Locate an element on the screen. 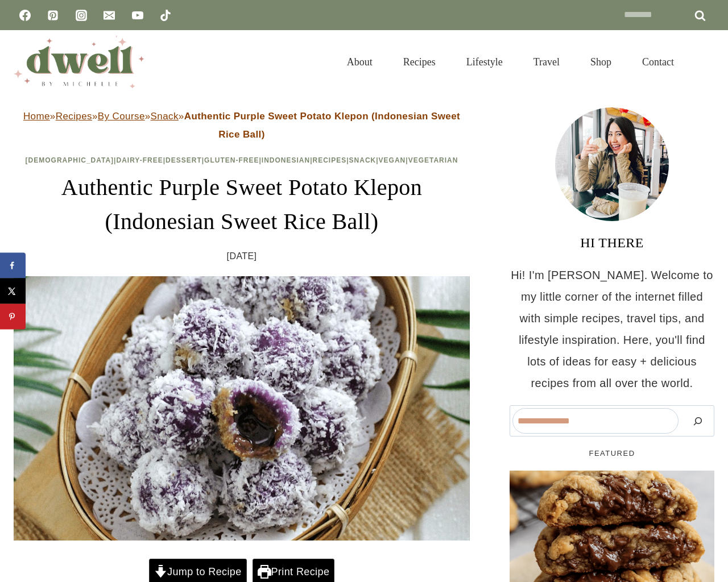 The image size is (728, 582). a: Dessert is located at coordinates (184, 161).